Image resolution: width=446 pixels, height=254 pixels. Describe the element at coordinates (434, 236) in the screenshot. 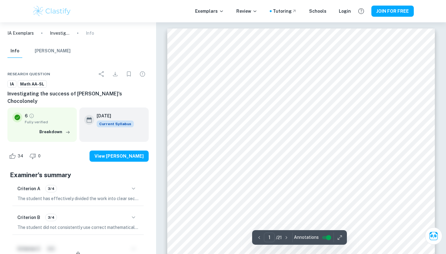

I see `button: Ask Clai` at that location.